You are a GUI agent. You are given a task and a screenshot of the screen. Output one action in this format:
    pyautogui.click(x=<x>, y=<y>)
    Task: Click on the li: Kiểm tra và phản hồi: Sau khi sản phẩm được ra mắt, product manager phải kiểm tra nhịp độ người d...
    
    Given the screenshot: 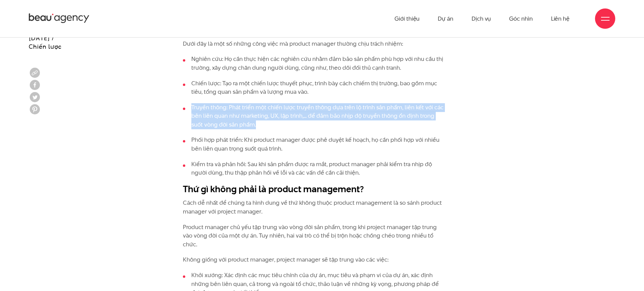 What is the action you would take?
    pyautogui.click(x=313, y=169)
    